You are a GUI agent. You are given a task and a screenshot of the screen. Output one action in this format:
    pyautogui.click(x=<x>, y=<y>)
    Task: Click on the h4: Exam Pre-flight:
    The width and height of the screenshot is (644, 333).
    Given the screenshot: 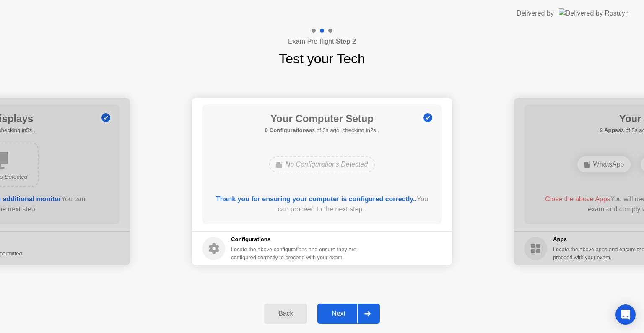 What is the action you would take?
    pyautogui.click(x=322, y=42)
    